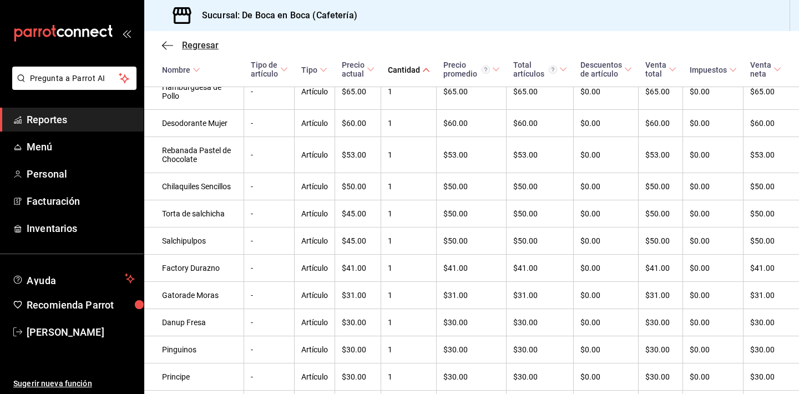 This screenshot has height=394, width=799. What do you see at coordinates (194, 214) in the screenshot?
I see `td: Torta de salchicha` at bounding box center [194, 214].